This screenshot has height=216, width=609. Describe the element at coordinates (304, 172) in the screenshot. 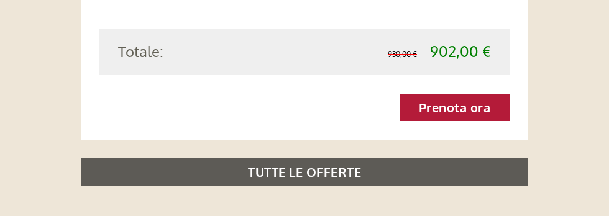

I see `a: TUTTE LE OFFERTE` at that location.